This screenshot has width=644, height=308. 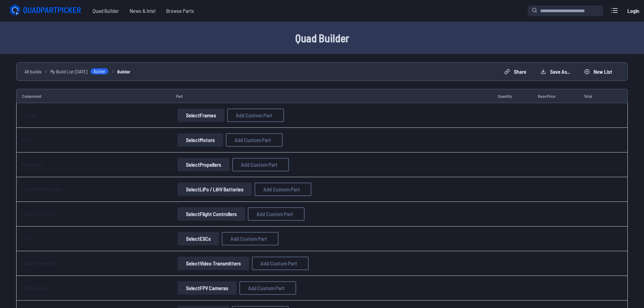 I want to click on a: ESCs, so click(x=27, y=239).